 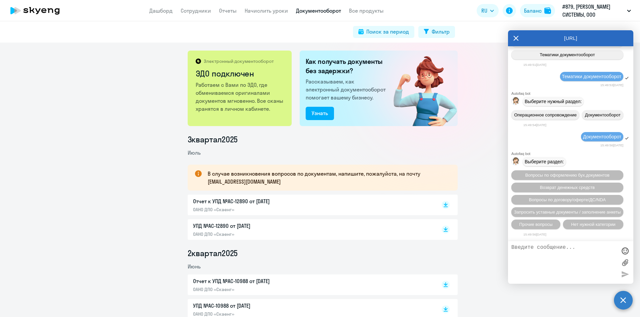 What do you see at coordinates (387, 32) in the screenshot?
I see `div: Поиск за период` at bounding box center [387, 32].